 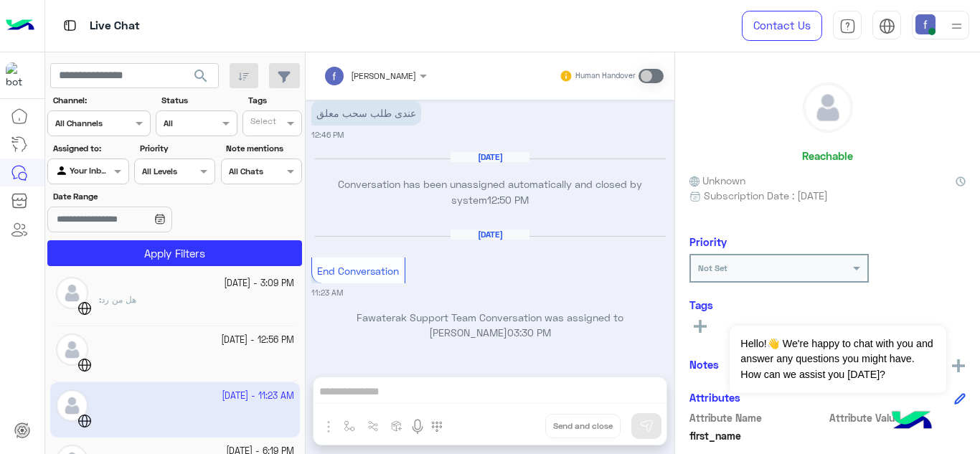 What do you see at coordinates (912, 421) in the screenshot?
I see `img: hulul-logo.png` at bounding box center [912, 421].